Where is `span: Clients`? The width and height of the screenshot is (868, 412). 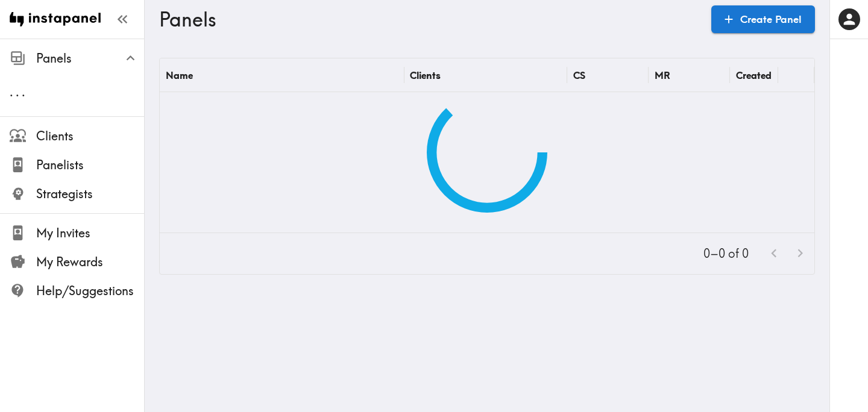 span: Clients is located at coordinates (90, 136).